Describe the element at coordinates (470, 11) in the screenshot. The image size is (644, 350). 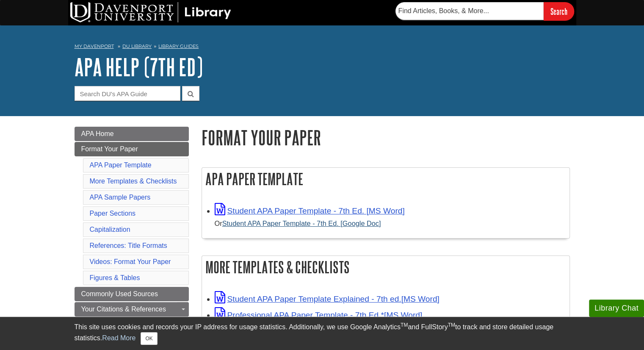
I see `input: Find Articles, Books, & More...` at that location.